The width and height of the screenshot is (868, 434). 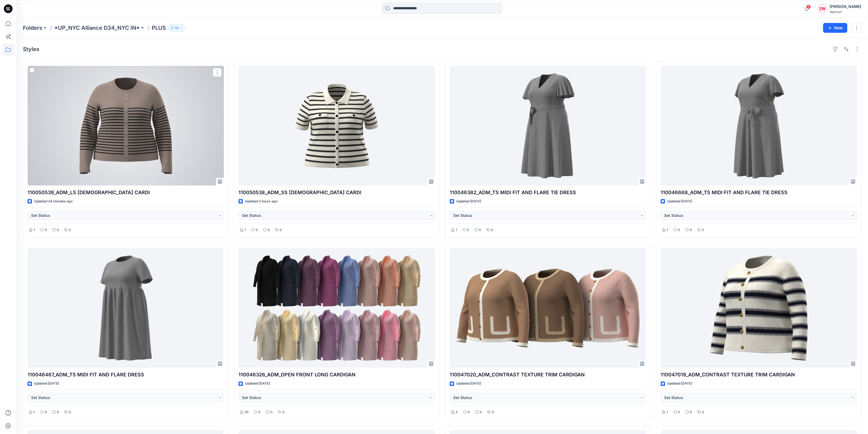 What do you see at coordinates (261, 202) in the screenshot?
I see `p: Updated 2 hours ago` at bounding box center [261, 202].